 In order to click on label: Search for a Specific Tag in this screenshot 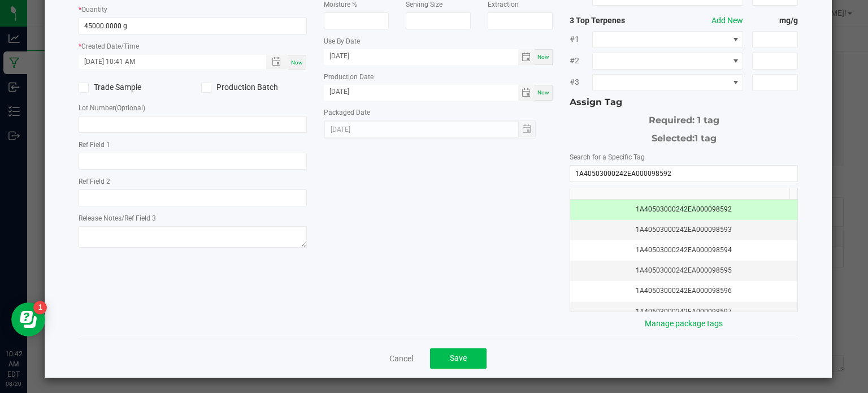, I will do `click(607, 157)`.